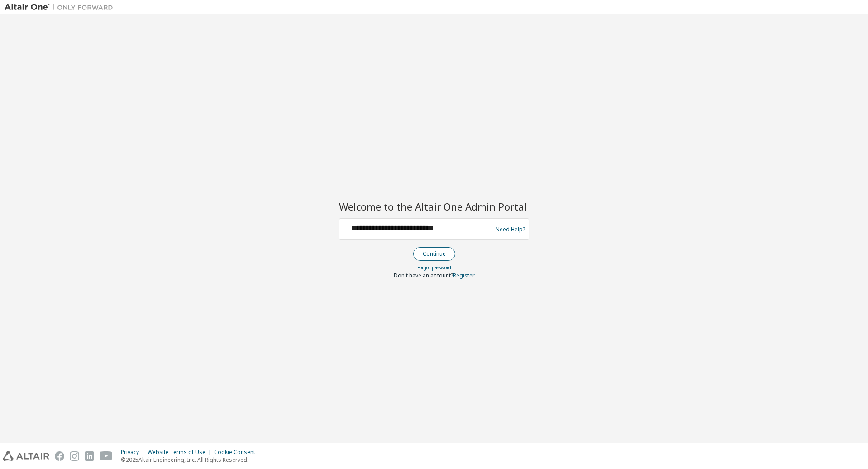 The height and width of the screenshot is (469, 868). What do you see at coordinates (26, 456) in the screenshot?
I see `img: altair_logo.svg` at bounding box center [26, 456].